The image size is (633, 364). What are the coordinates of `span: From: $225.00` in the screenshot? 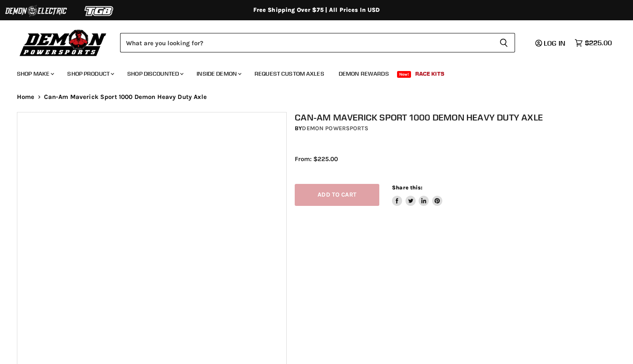 It's located at (316, 159).